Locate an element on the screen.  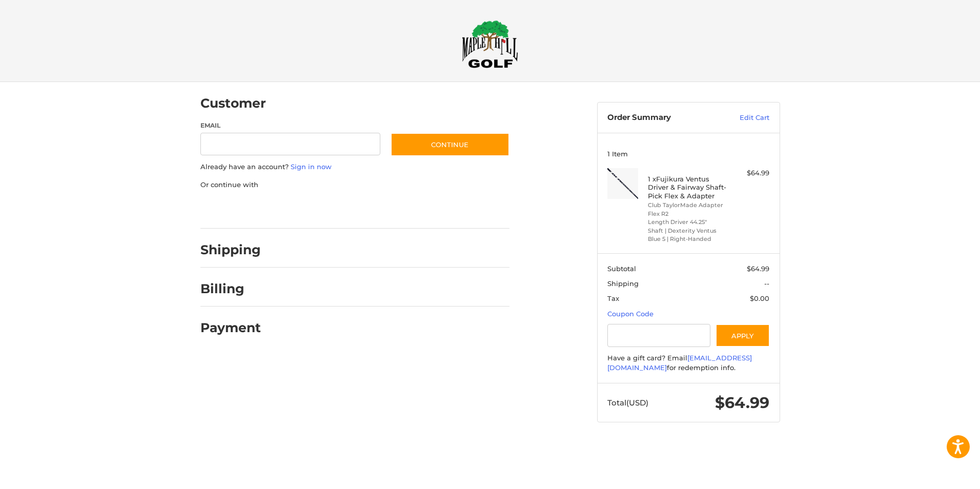
h2: Shipping is located at coordinates (231, 250).